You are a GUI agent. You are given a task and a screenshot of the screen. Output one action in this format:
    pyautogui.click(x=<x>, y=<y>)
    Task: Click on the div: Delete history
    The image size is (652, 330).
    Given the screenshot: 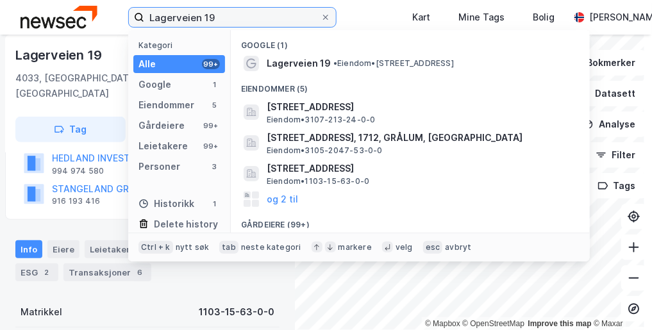 What is the action you would take?
    pyautogui.click(x=186, y=225)
    